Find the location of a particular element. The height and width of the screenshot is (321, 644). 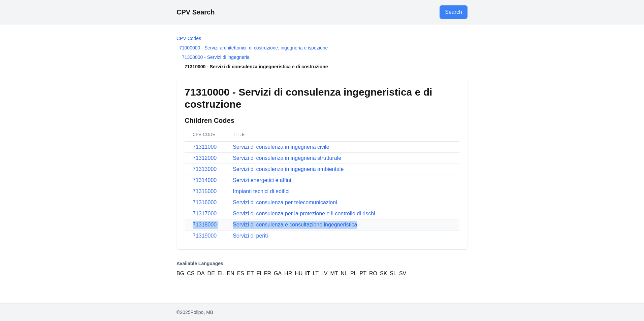

h2: Children Codes is located at coordinates (322, 120).